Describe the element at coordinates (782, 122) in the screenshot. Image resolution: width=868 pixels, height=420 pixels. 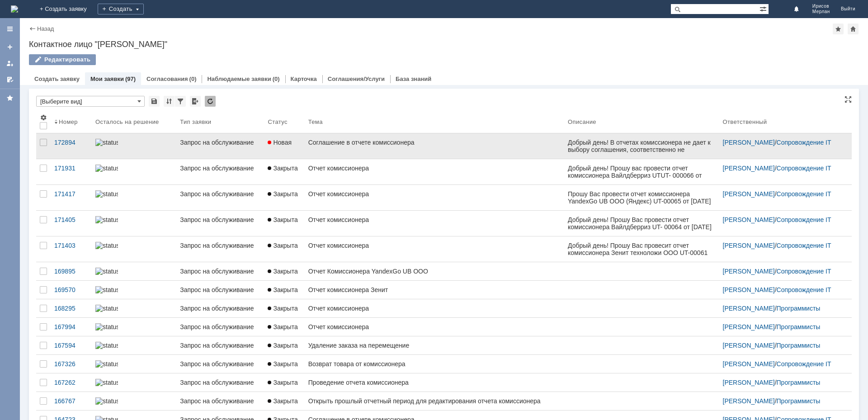
I see `th: Ответственный` at that location.